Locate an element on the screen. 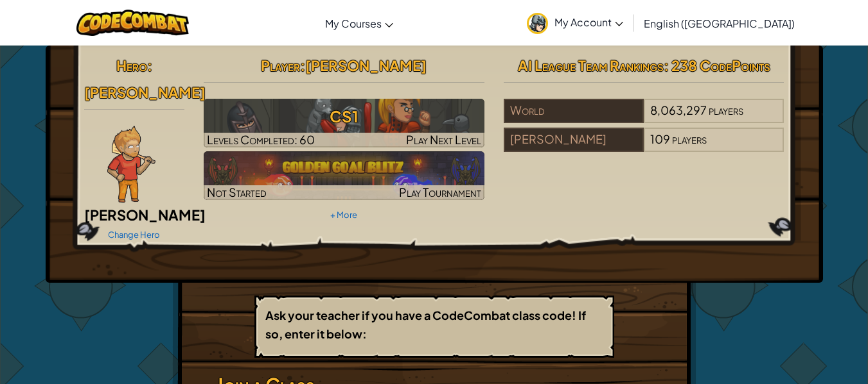 This screenshot has height=384, width=868. a: My Courses is located at coordinates (359, 23).